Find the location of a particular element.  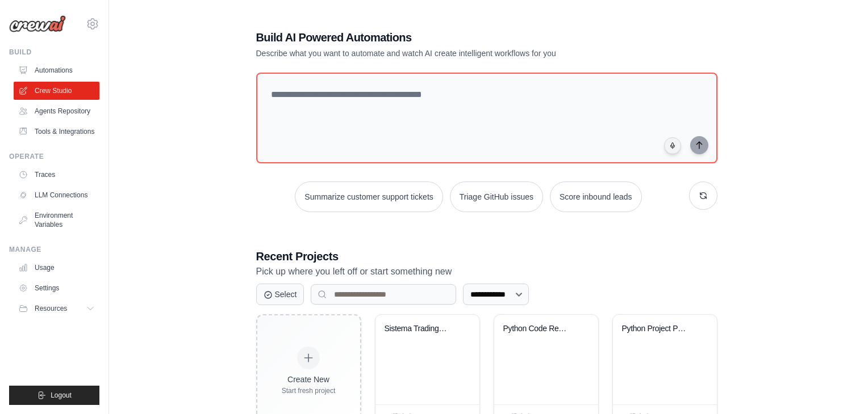

p: Describe what you want to automate and watch AI create intelligent workflows for you is located at coordinates (447, 53).